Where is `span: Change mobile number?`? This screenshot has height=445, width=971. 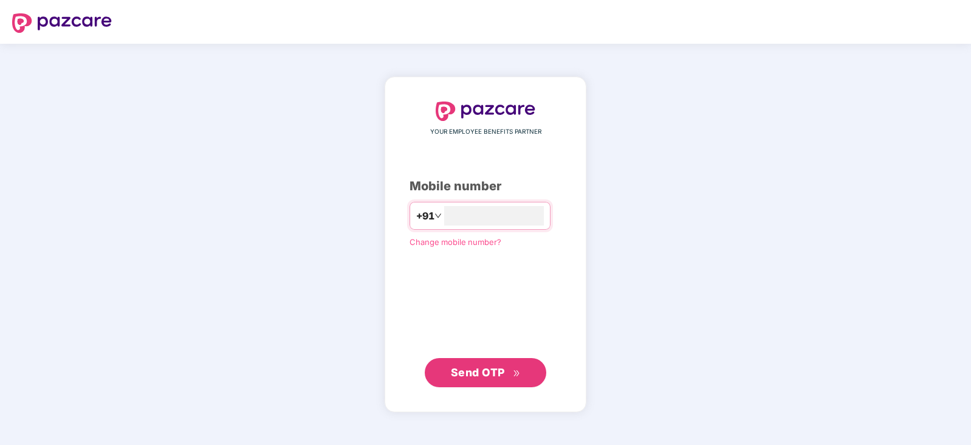
span: Change mobile number? is located at coordinates (455, 242).